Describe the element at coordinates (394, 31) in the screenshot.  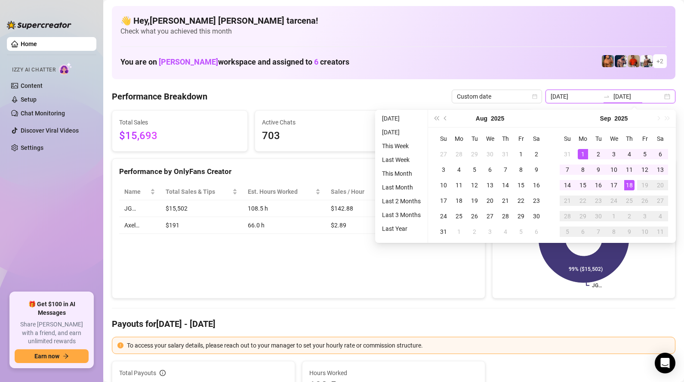
I see `span: Check what you achieved this month` at that location.